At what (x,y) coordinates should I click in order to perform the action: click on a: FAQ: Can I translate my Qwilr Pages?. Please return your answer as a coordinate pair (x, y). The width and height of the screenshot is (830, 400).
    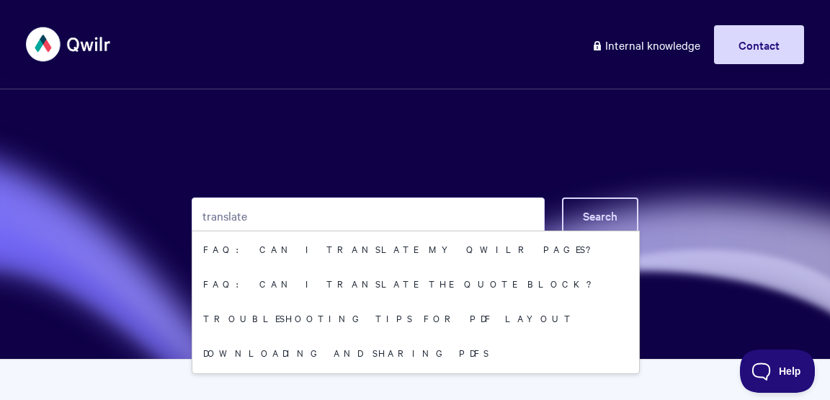
    Looking at the image, I should click on (416, 248).